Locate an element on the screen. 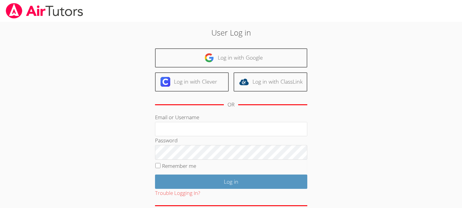 The image size is (462, 208). img: classlink-logo-d6bb404cc1216ec64c9a2012d9dc4662098be43eaf13dc465df04b49fa7ab582.svg is located at coordinates (244, 82).